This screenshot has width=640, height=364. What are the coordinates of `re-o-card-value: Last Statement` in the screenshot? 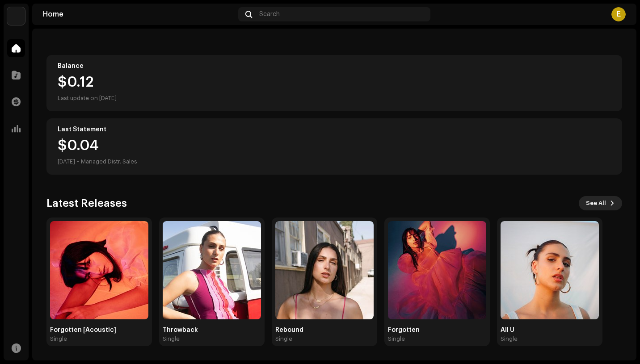 It's located at (334, 146).